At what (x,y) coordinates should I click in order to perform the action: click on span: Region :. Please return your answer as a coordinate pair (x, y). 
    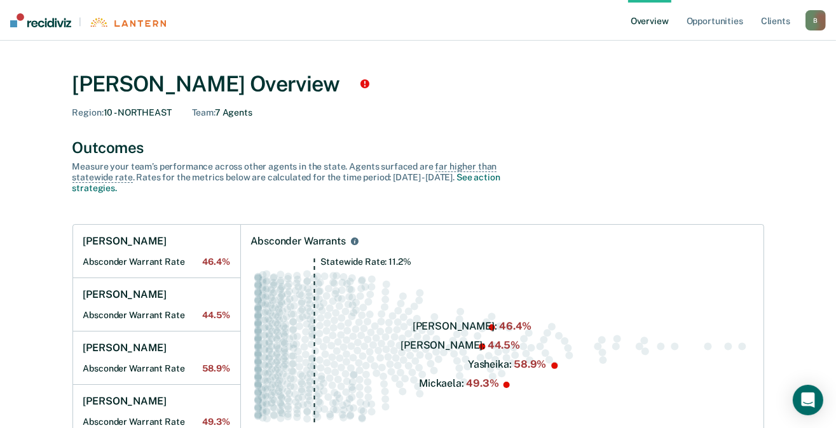
    Looking at the image, I should click on (88, 113).